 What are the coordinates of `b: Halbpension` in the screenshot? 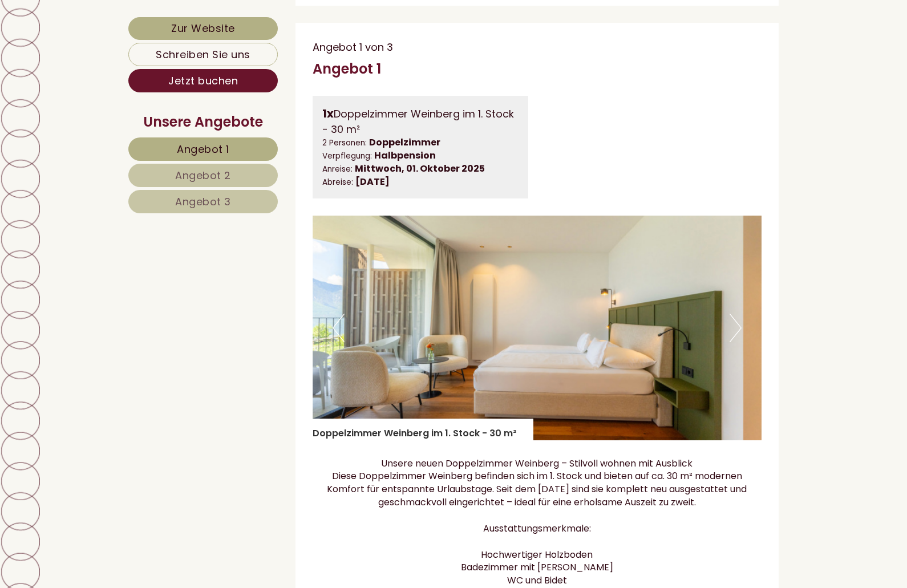 It's located at (405, 155).